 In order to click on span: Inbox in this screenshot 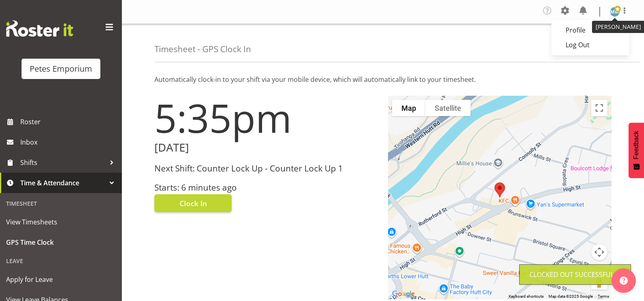, I will do `click(69, 142)`.